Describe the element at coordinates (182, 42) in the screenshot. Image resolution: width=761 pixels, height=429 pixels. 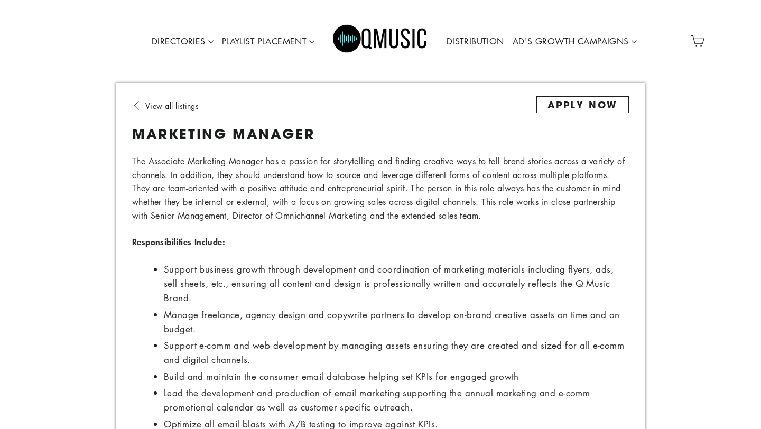
I see `a: DIRECTORIES` at that location.